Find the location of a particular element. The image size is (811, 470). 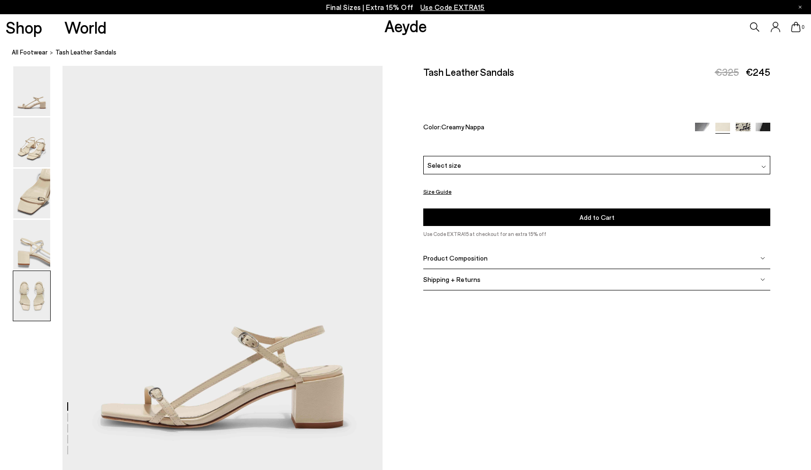

button: Add to Cart is located at coordinates (597, 217).